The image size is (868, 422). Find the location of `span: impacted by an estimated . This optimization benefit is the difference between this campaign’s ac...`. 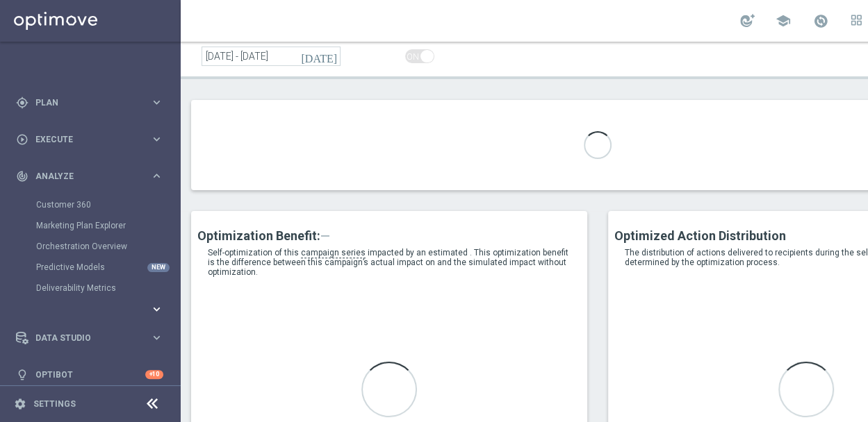

span: impacted by an estimated . This optimization benefit is the difference between this campaign’s ac... is located at coordinates (388, 262).